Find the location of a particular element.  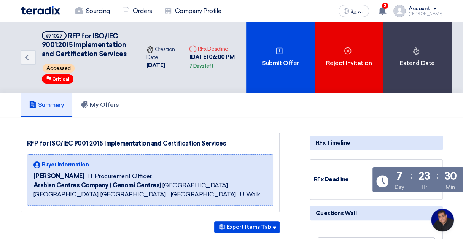

a: Company Profile is located at coordinates (193, 11).